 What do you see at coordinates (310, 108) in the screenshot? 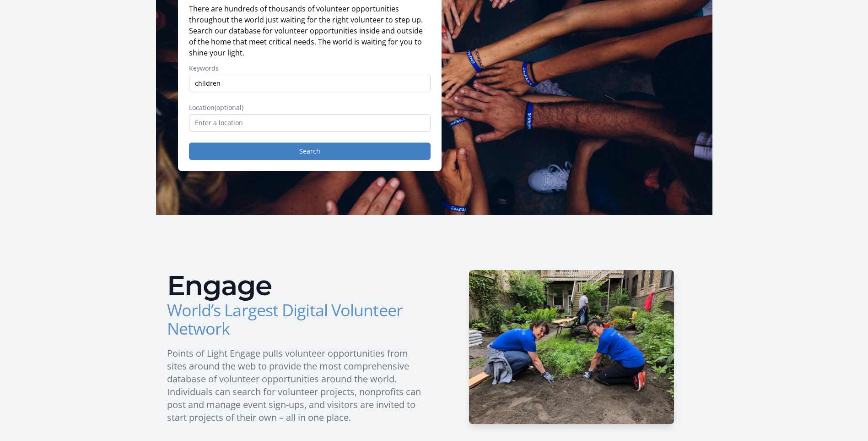
I see `label: Location` at bounding box center [310, 108].